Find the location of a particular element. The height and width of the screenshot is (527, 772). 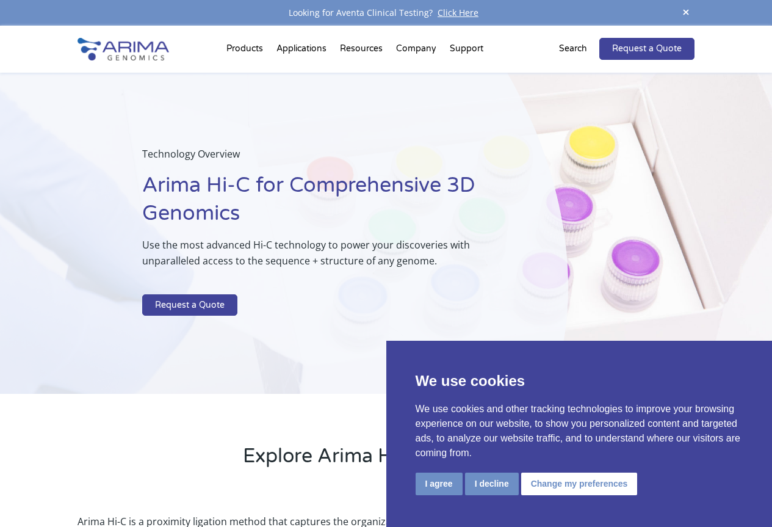

h2: Explore Arima Hi-C Technology is located at coordinates (386, 461).